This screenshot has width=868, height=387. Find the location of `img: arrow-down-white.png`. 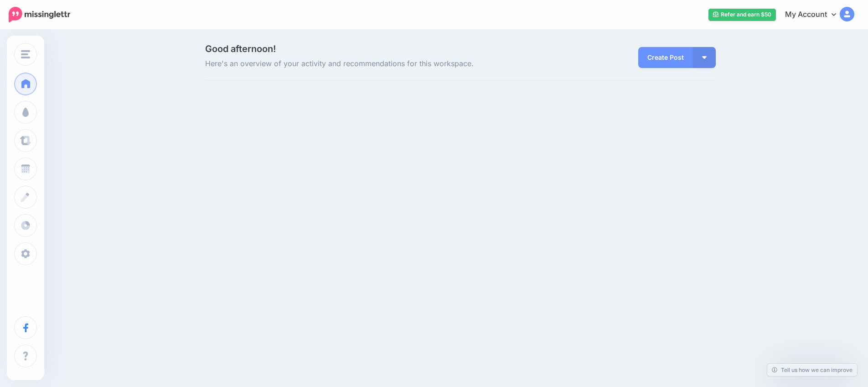

img: arrow-down-white.png is located at coordinates (704, 57).